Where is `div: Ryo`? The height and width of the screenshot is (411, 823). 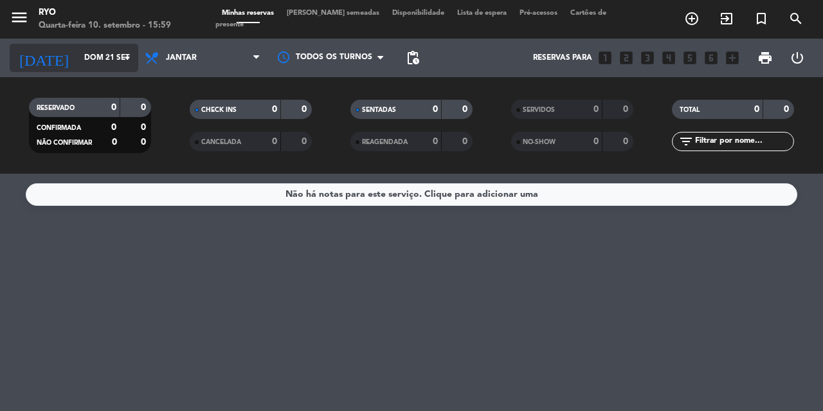 div: Ryo is located at coordinates (105, 13).